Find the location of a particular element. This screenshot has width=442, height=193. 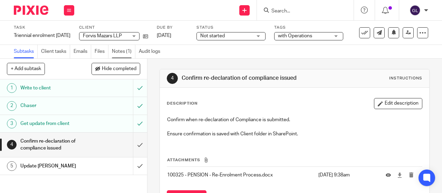

span: Hide completed is located at coordinates (119, 69).